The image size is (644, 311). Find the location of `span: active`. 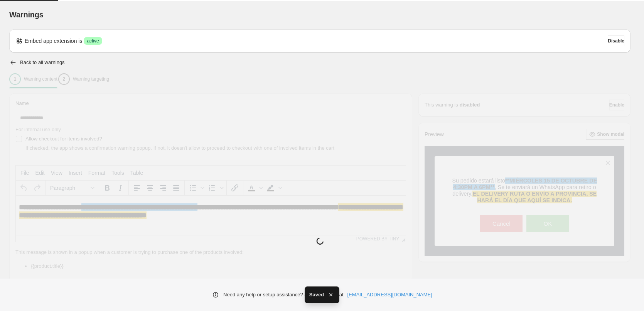

span: active is located at coordinates (93, 41).